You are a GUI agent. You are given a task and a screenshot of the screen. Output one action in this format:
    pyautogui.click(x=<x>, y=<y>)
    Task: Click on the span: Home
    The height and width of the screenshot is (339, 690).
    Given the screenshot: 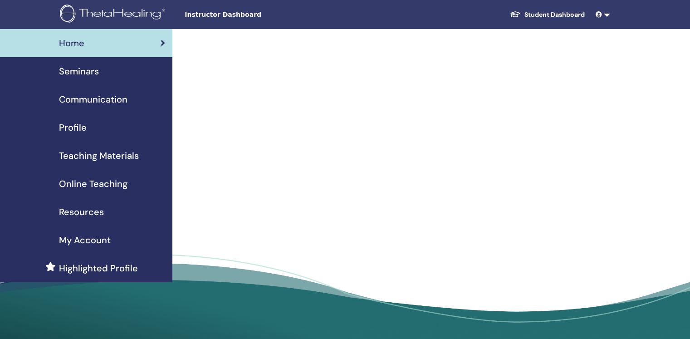 What is the action you would take?
    pyautogui.click(x=72, y=43)
    